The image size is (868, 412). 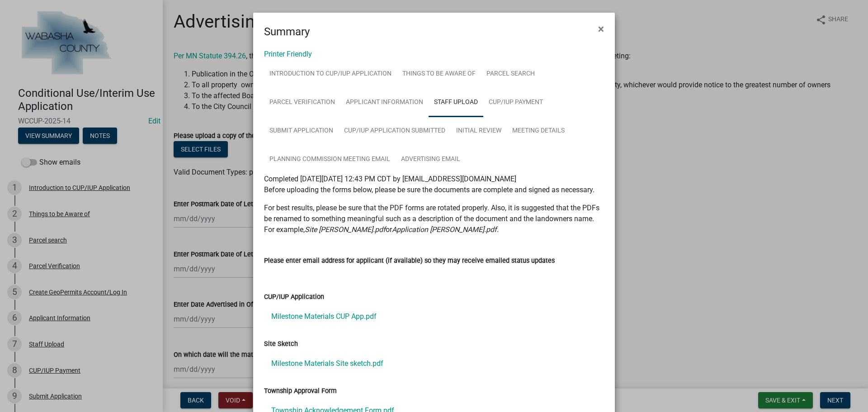 I want to click on button: Close, so click(x=601, y=29).